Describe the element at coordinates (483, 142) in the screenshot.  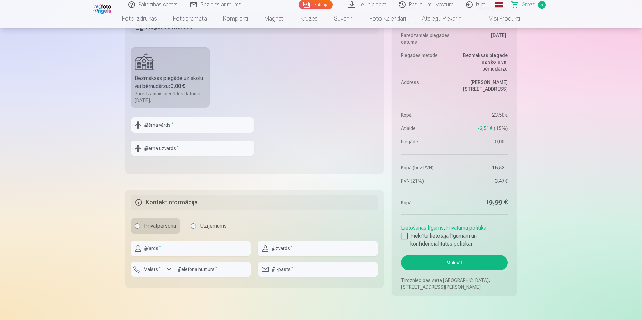
I see `dd: 0,00 €` at that location.